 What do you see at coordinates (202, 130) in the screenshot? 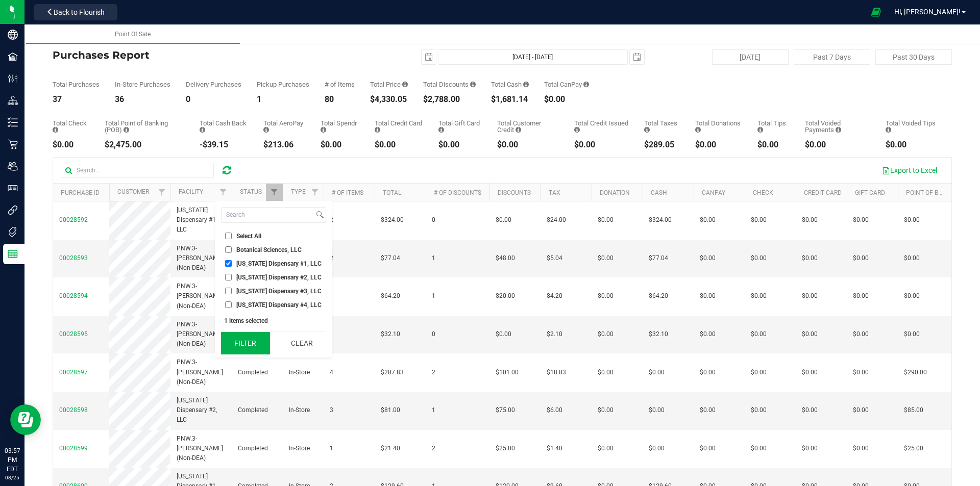
I see `i: Sum of the cash-back amounts from rounded-up electronic payments for all purchases in the date ra...` at bounding box center [202, 130].